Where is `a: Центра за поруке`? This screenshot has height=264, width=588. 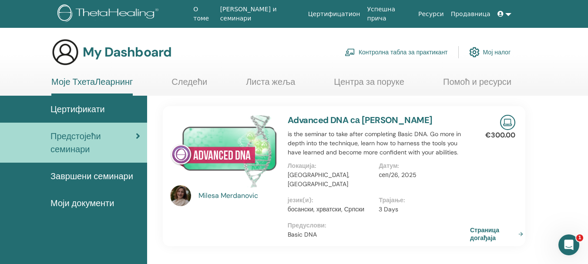 a: Центра за поруке is located at coordinates (369, 85).